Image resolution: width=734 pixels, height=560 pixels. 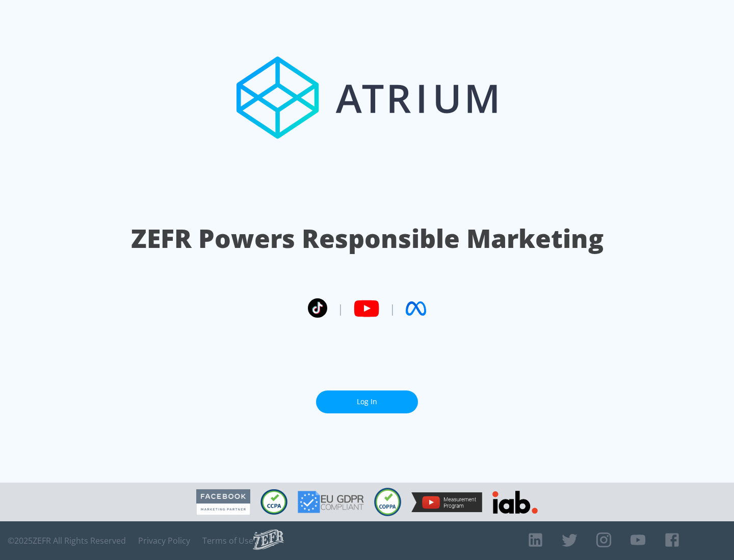 I want to click on img: CCPA Compliant, so click(x=274, y=502).